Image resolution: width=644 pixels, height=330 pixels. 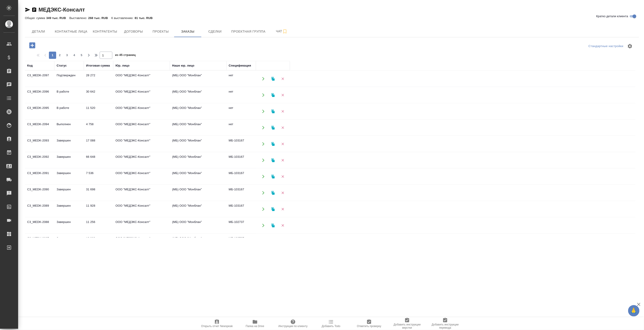 What do you see at coordinates (99, 128) in the screenshot?
I see `td: 4 758` at bounding box center [99, 128].